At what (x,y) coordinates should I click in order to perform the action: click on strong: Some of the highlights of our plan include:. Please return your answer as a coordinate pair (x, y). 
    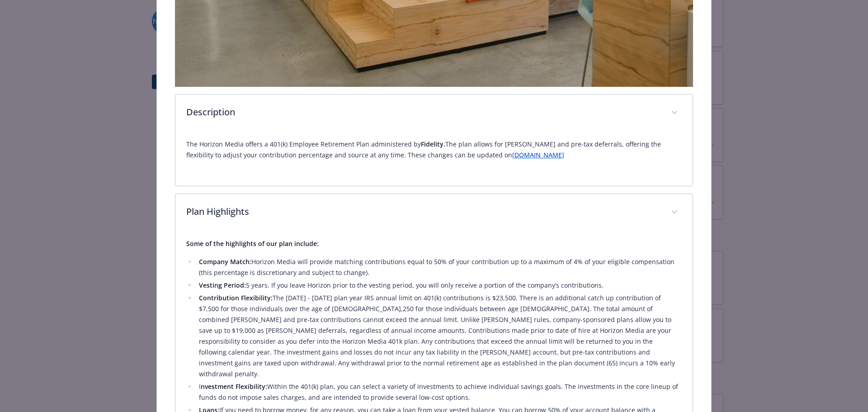
    Looking at the image, I should click on (252, 243).